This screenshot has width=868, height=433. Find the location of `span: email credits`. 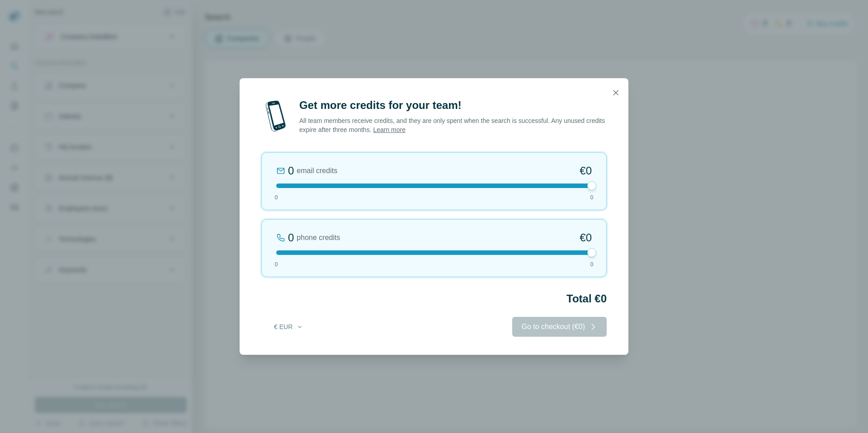

span: email credits is located at coordinates (317, 171).